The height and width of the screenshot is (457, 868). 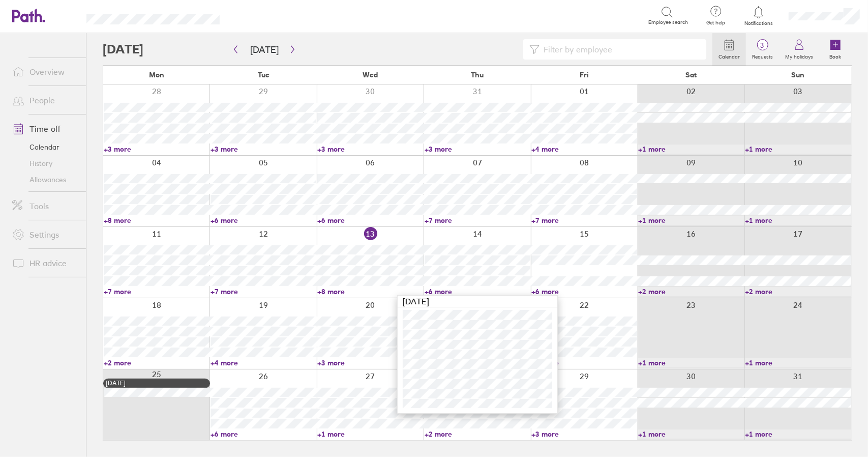 I want to click on div: Search, so click(x=260, y=15).